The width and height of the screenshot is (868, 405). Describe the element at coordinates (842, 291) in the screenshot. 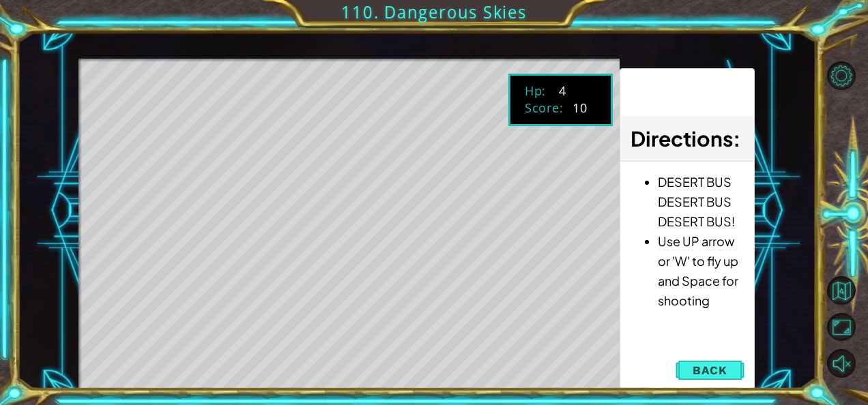

I see `button: Back to Map` at that location.